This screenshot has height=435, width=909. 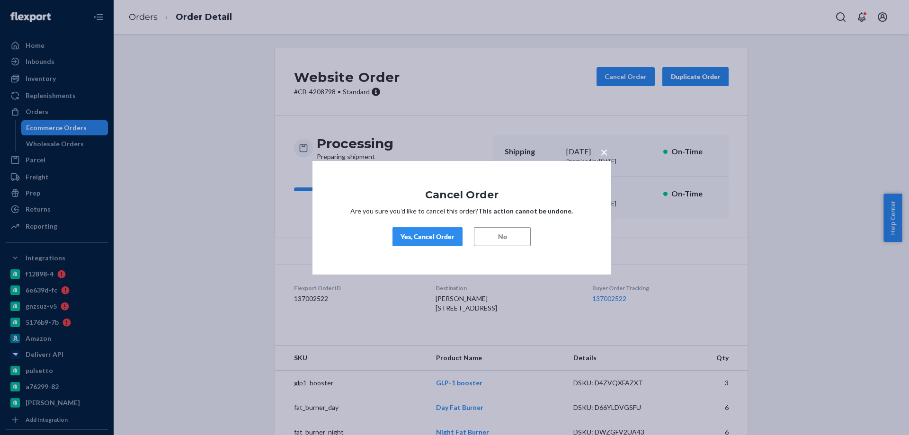 What do you see at coordinates (525, 211) in the screenshot?
I see `strong: This action cannot be undone.` at bounding box center [525, 211].